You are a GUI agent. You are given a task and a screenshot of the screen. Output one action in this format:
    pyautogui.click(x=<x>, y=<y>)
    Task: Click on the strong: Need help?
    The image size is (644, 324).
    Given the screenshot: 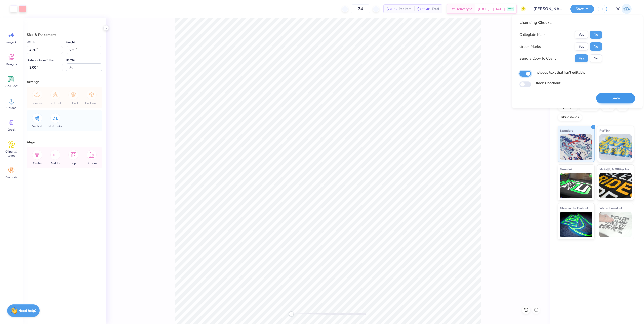 What is the action you would take?
    pyautogui.click(x=27, y=311)
    